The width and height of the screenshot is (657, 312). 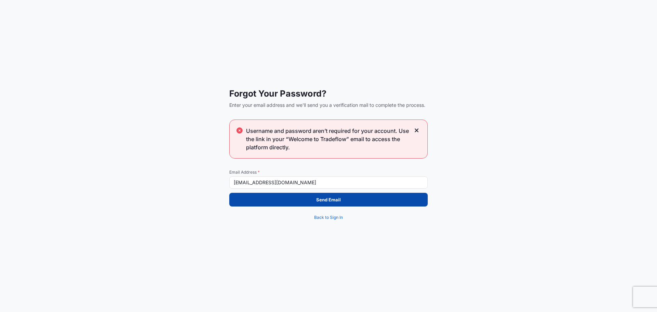 What do you see at coordinates (328, 199) in the screenshot?
I see `button: Send Email` at bounding box center [328, 199].